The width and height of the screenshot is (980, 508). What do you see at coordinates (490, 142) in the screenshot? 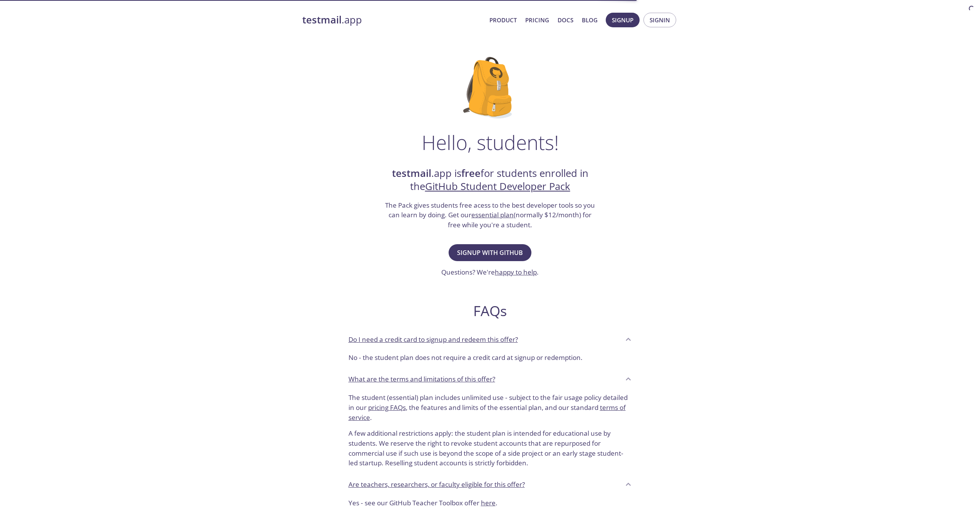
I see `h1: Hello, students!` at bounding box center [490, 142].